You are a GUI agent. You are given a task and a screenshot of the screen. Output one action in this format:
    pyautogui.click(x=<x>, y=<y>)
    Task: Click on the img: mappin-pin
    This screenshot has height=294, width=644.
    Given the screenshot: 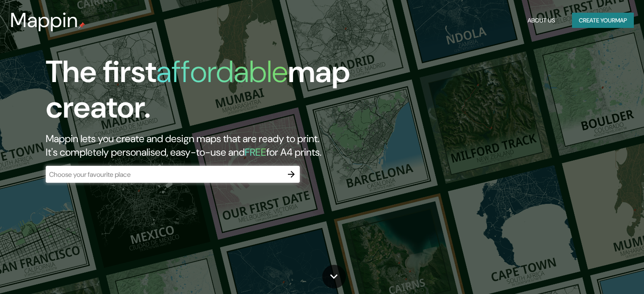 What is the action you would take?
    pyautogui.click(x=82, y=26)
    